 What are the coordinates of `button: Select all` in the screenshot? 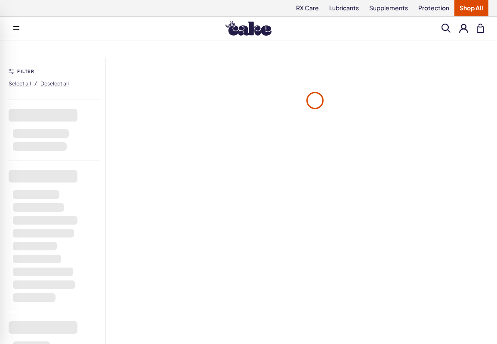 It's located at (20, 83).